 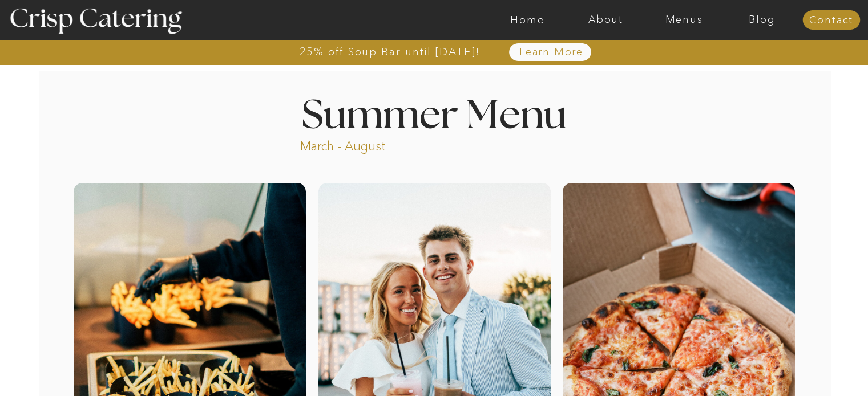 I want to click on a: Learn More, so click(x=551, y=53).